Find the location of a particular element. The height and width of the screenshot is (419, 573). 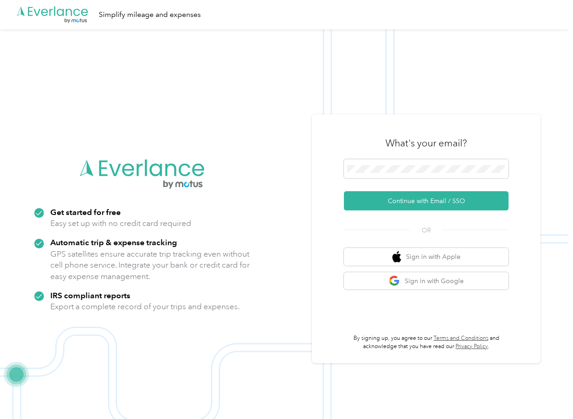

p: GPS satellites ensure accurate trip tracking even without cell phone service. Integrate your bank... is located at coordinates (150, 265).